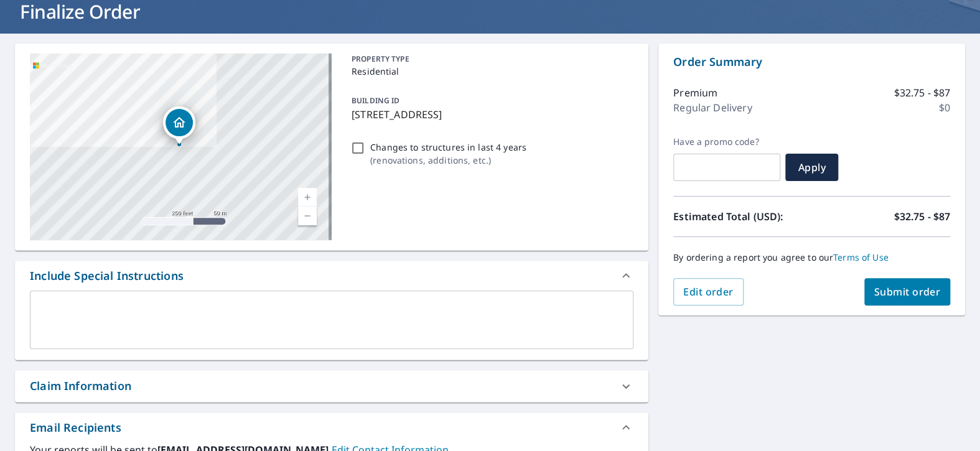  I want to click on p: $0, so click(945, 107).